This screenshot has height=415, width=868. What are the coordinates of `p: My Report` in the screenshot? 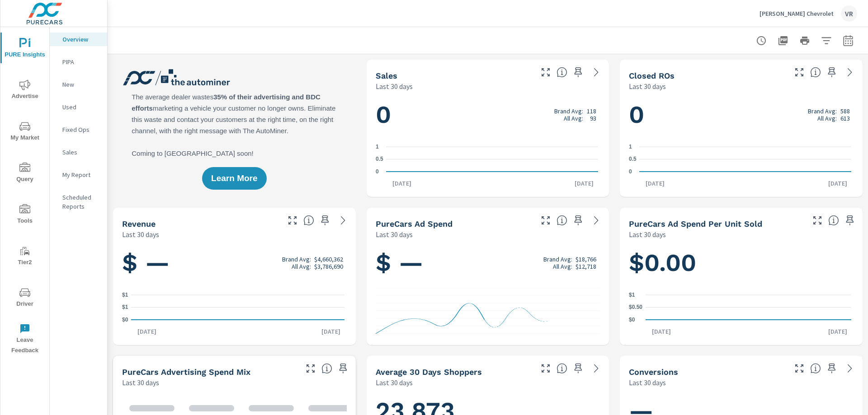 It's located at (81, 175).